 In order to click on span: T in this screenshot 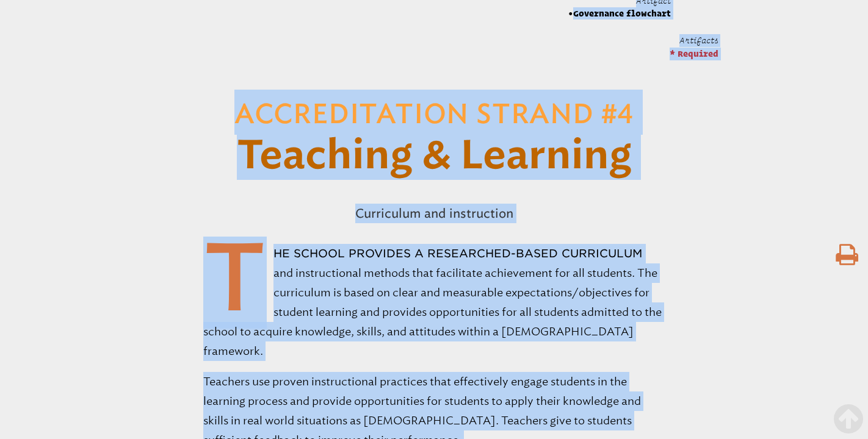, I will do `click(235, 277)`.